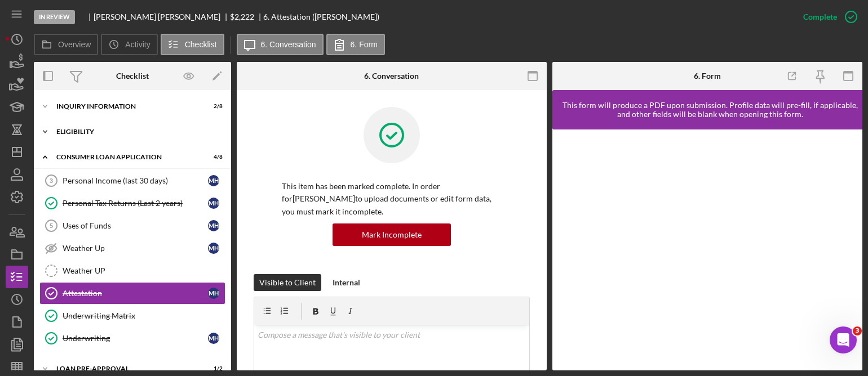 This screenshot has width=868, height=376. I want to click on label: Checklist, so click(201, 44).